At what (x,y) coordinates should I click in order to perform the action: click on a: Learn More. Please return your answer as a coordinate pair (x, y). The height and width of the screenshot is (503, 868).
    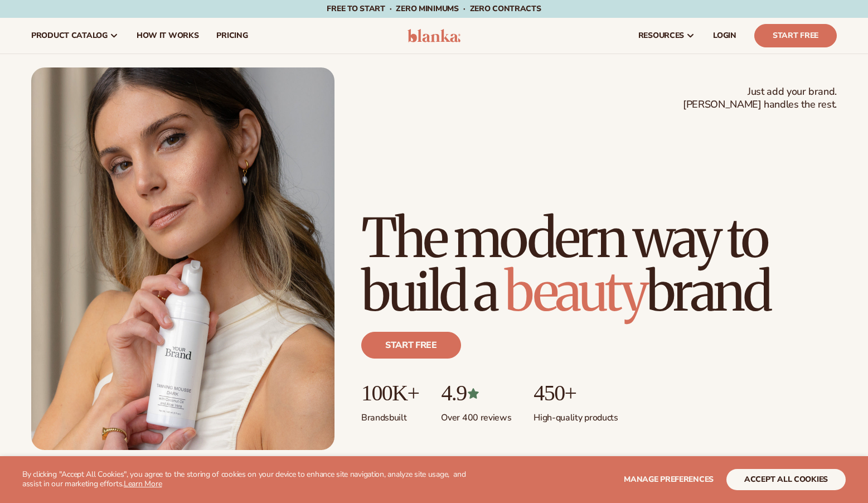
    Looking at the image, I should click on (142, 483).